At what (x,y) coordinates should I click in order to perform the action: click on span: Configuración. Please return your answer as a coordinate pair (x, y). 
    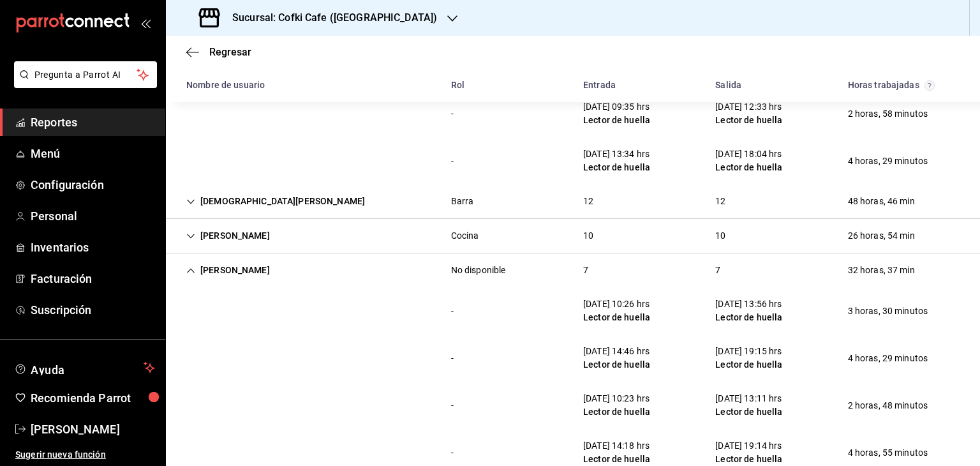
    Looking at the image, I should click on (92, 185).